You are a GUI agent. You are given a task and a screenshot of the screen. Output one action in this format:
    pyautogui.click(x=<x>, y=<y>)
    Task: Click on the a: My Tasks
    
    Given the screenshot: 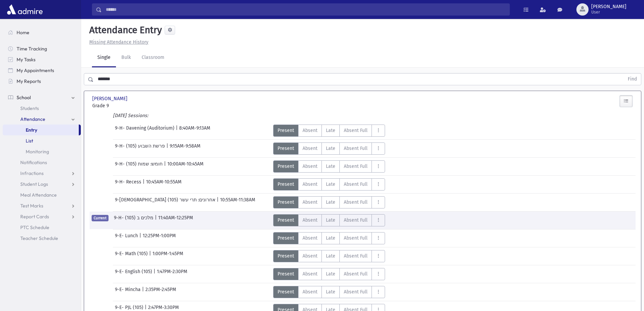 What is the action you would take?
    pyautogui.click(x=41, y=59)
    